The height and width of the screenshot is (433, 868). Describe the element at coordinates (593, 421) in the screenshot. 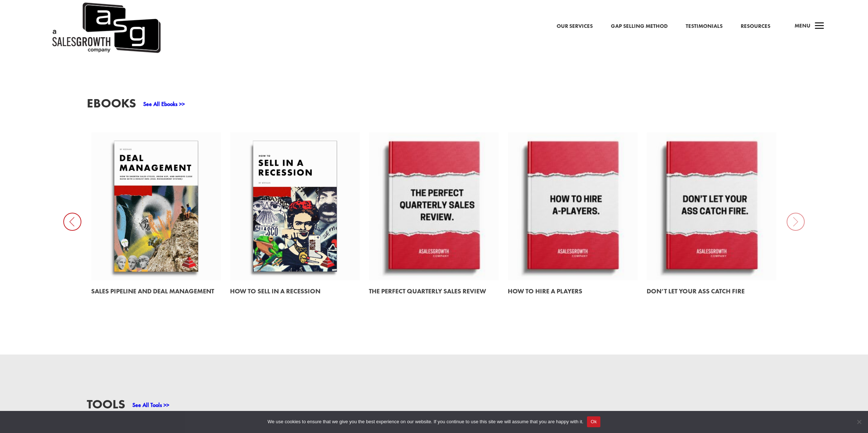

I see `button: Ok` at that location.